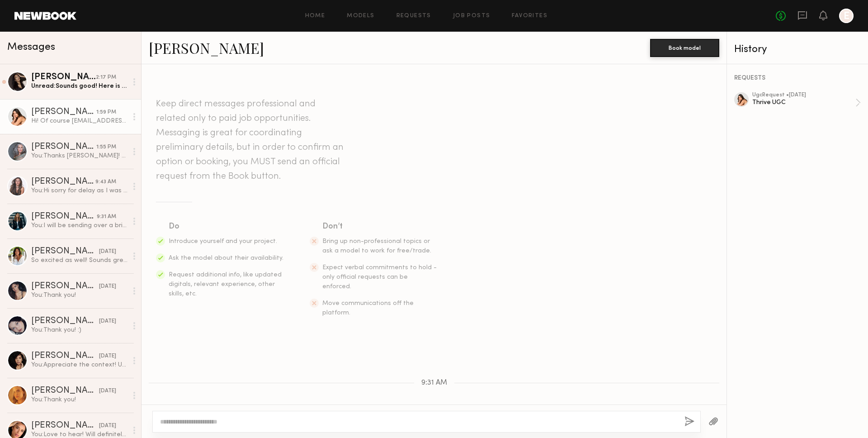  Describe the element at coordinates (107, 112) in the screenshot. I see `div: 1:59 PM` at that location.